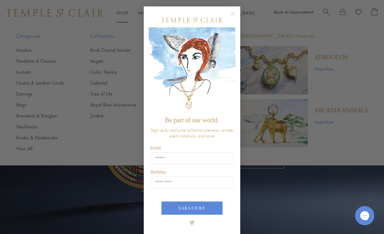 Image resolution: width=384 pixels, height=234 pixels. What do you see at coordinates (192, 20) in the screenshot?
I see `img: Temple St. Clair` at bounding box center [192, 20].